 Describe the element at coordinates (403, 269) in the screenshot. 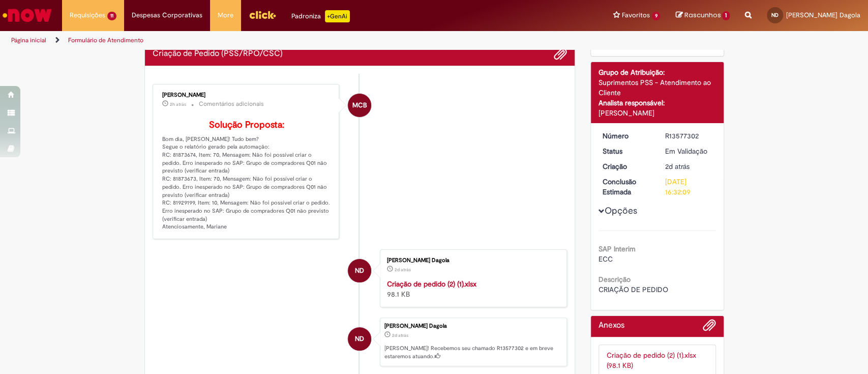

I see `time: 29/09/2025 14:31:59` at that location.